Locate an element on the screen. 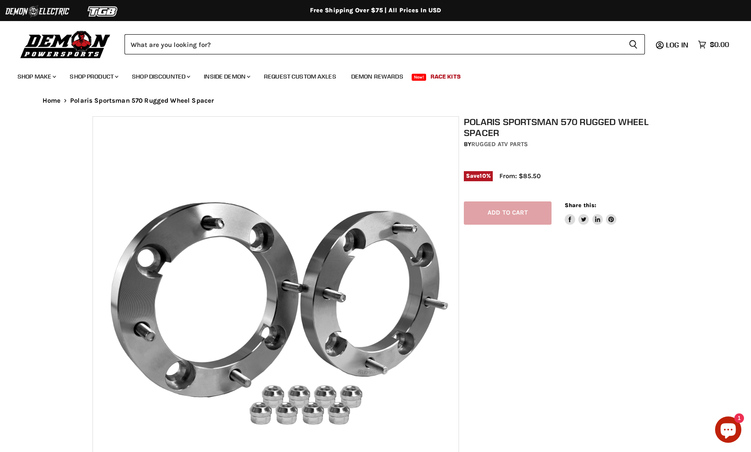 The width and height of the screenshot is (751, 452). a: Demon Rewards is located at coordinates (377, 76).